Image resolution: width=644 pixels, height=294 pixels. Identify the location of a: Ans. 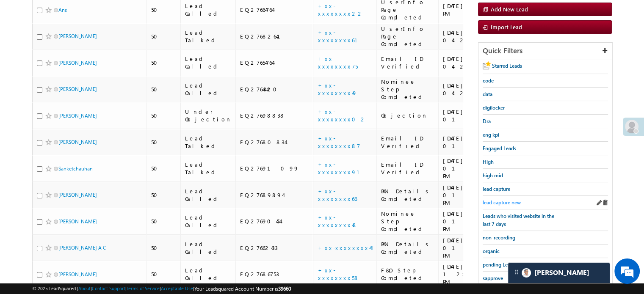
(63, 10).